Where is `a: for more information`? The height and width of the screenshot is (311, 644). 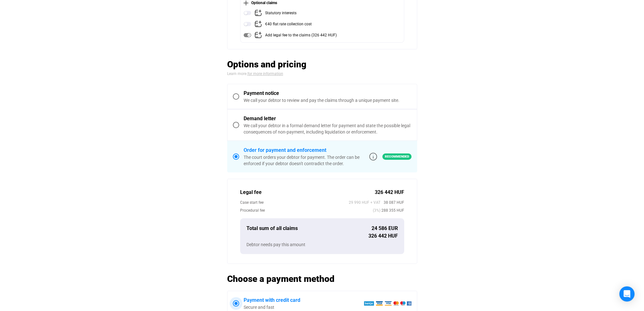
a: for more information is located at coordinates (265, 74).